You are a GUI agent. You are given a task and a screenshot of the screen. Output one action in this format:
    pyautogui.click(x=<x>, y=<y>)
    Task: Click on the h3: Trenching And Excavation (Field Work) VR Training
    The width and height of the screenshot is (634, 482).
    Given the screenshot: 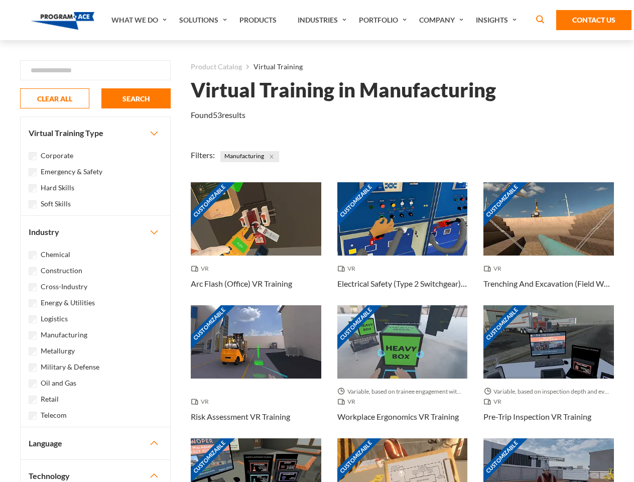 What is the action you would take?
    pyautogui.click(x=549, y=284)
    